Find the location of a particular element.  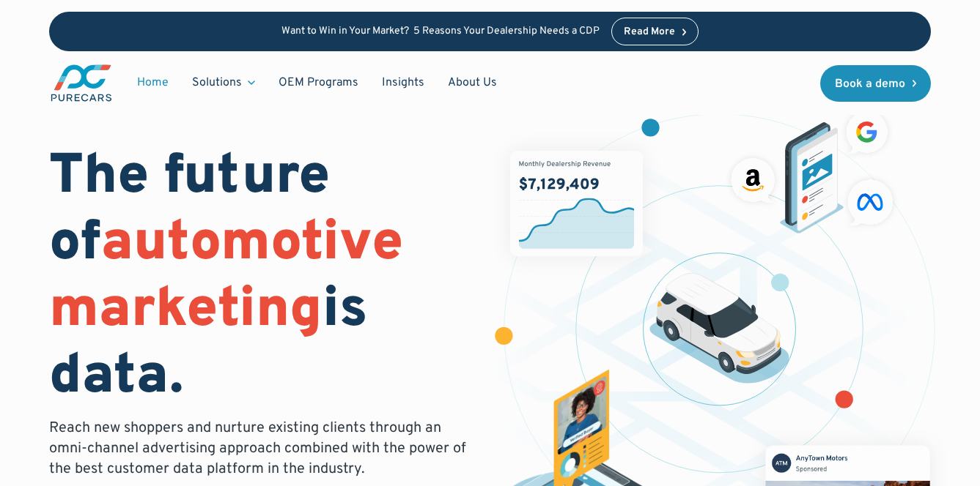

img: purecars logo is located at coordinates (82, 83).